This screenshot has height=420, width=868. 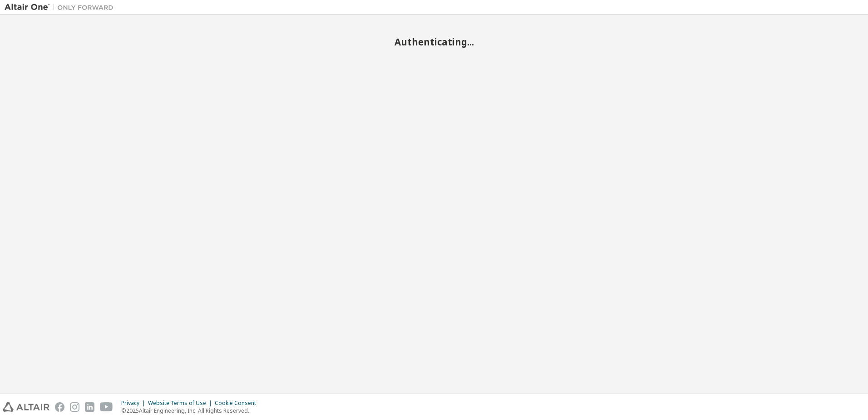 I want to click on div: Privacy, so click(x=134, y=402).